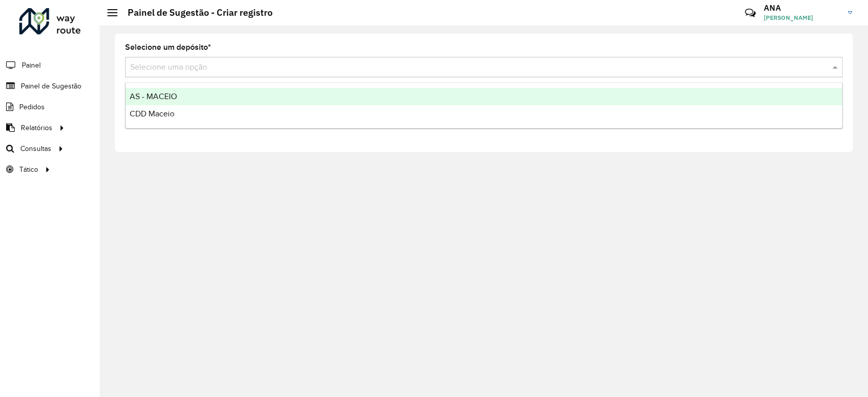 The image size is (868, 397). Describe the element at coordinates (153, 96) in the screenshot. I see `span: AS - MACEIO` at that location.